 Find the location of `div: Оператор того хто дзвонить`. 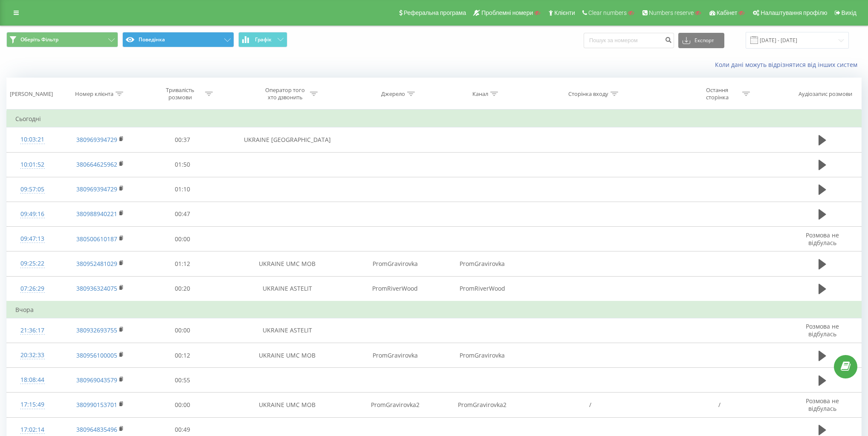

div: Оператор того хто дзвонить is located at coordinates (284, 94).